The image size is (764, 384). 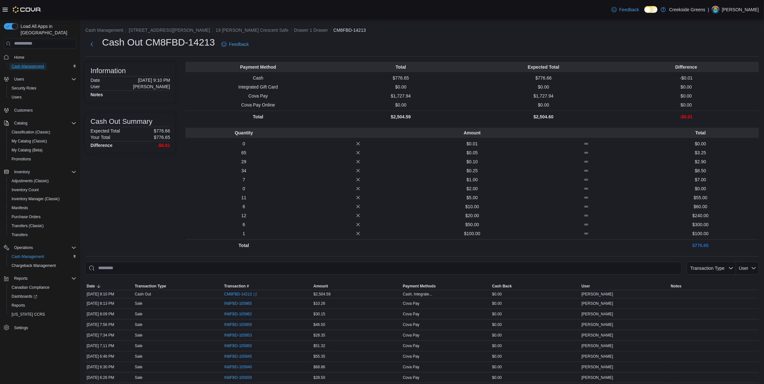 I want to click on span: Feedback, so click(x=239, y=44).